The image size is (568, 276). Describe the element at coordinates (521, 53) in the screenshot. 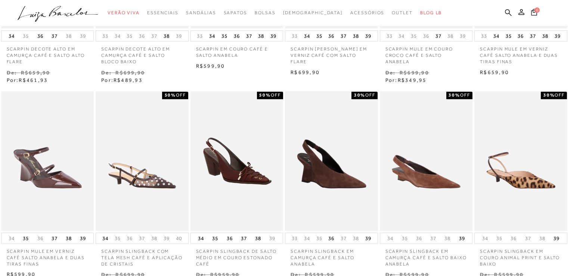

I see `a: SCARPIN MULE EM VERNIZ CAFÉ SALTO ANABELA E DUAS TIRAS FINAS` at that location.